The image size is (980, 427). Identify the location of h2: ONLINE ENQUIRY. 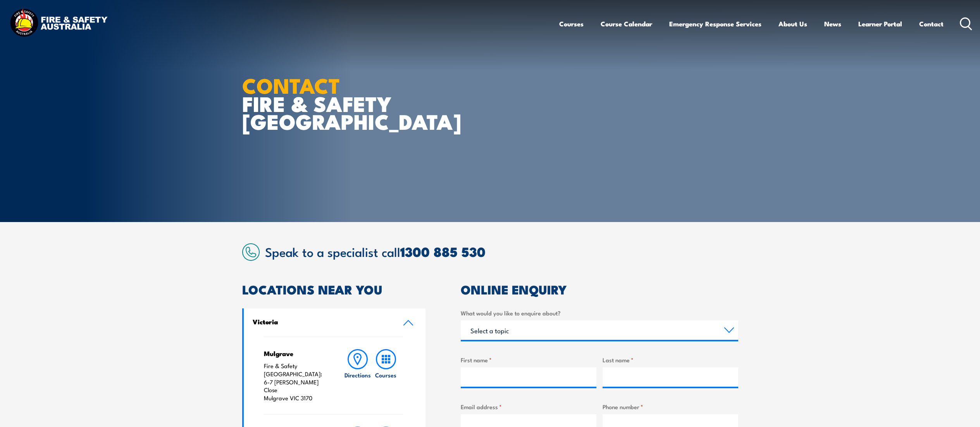
(599, 289).